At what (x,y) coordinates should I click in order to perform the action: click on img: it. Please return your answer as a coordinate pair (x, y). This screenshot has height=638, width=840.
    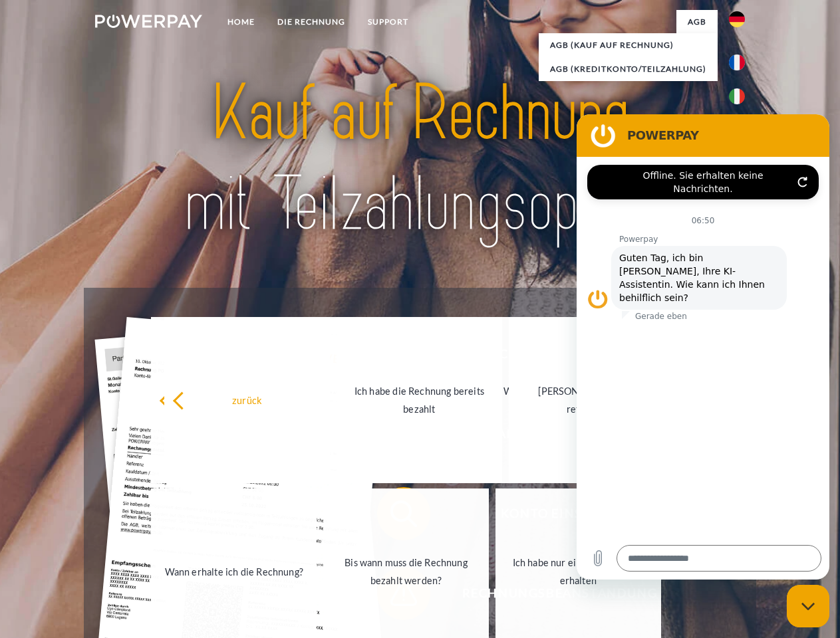
    Looking at the image, I should click on (737, 96).